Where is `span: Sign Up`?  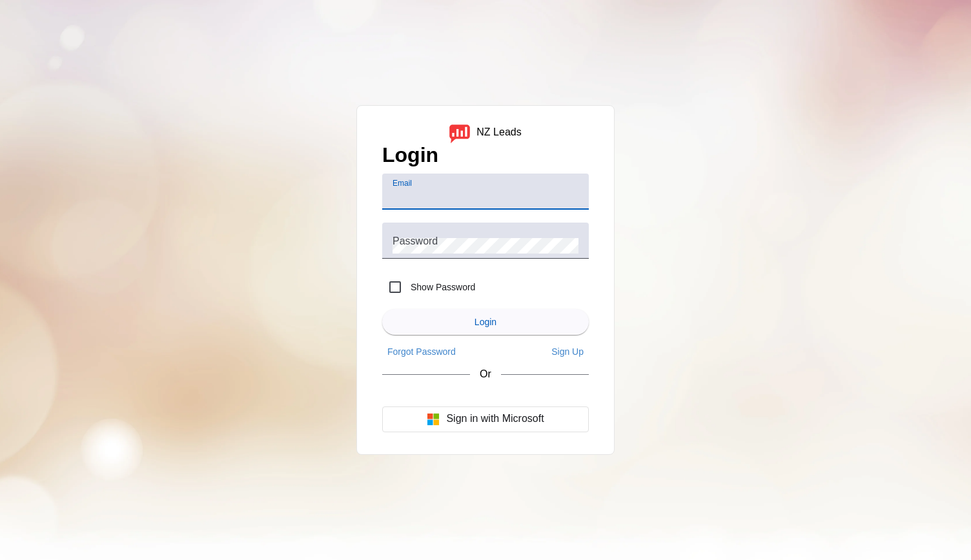 span: Sign Up is located at coordinates (568, 352).